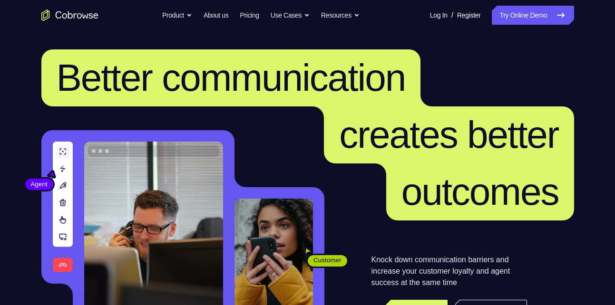  What do you see at coordinates (532, 15) in the screenshot?
I see `a: Try Online Demo` at bounding box center [532, 15].